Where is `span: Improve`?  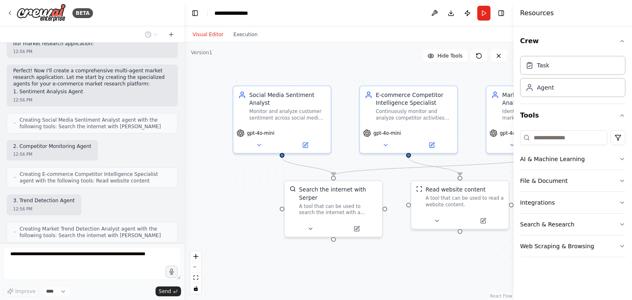
span: Improve is located at coordinates (25, 292).